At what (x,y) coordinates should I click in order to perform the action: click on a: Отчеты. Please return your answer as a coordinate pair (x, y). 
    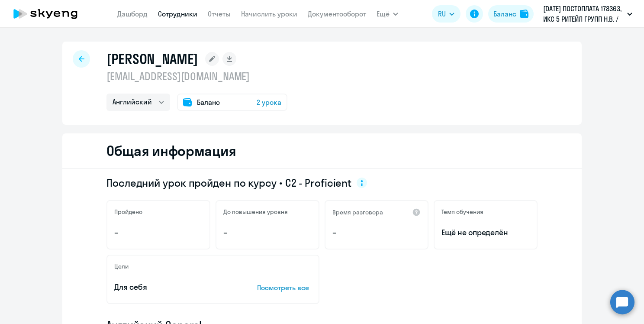
    Looking at the image, I should click on (219, 14).